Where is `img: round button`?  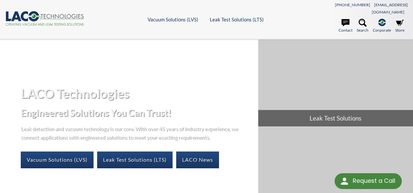
img: round button is located at coordinates (345, 181).